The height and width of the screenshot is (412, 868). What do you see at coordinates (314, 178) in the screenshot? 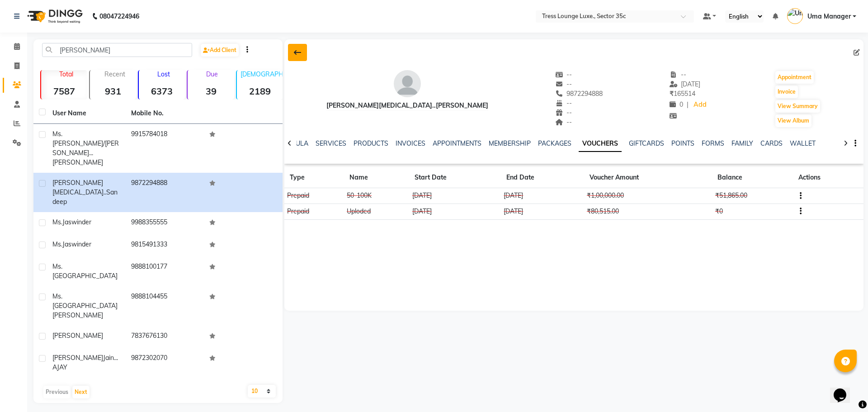
I see `th: Type` at bounding box center [314, 178].